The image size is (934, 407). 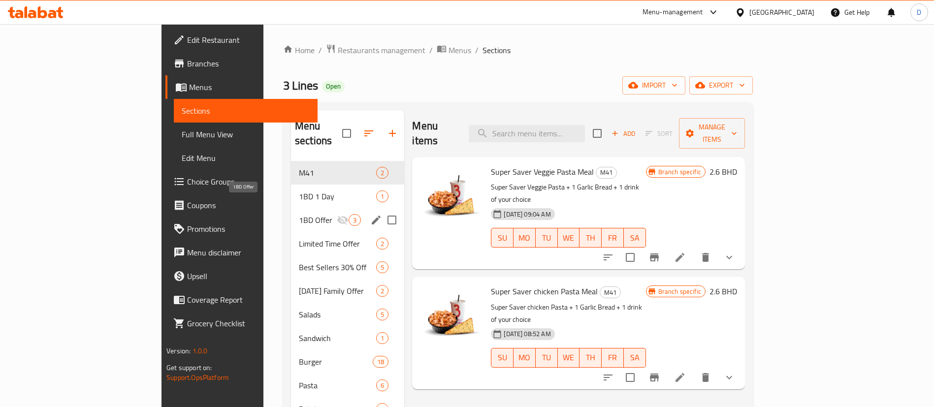 What do you see at coordinates (337, 267) in the screenshot?
I see `span: Best Sellers 30% Off` at bounding box center [337, 267].